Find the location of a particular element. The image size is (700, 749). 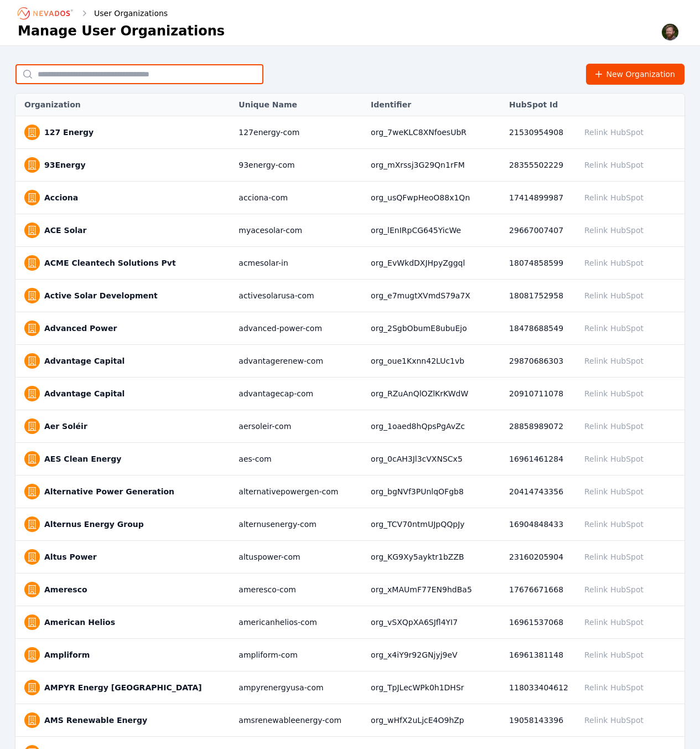

th: Identifier is located at coordinates (435, 104).